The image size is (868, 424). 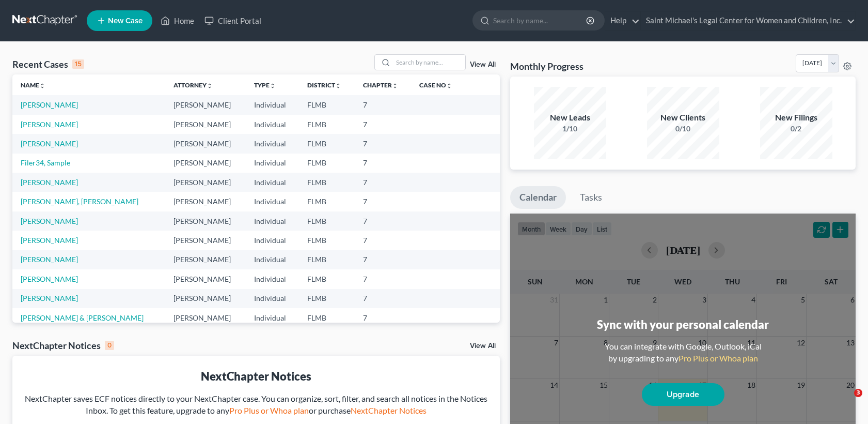 I want to click on div: New Leads, so click(x=570, y=117).